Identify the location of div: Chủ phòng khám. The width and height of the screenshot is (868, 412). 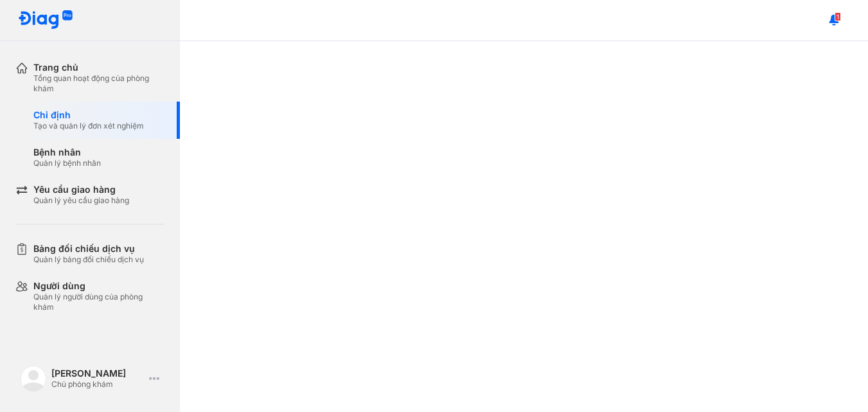
(98, 385).